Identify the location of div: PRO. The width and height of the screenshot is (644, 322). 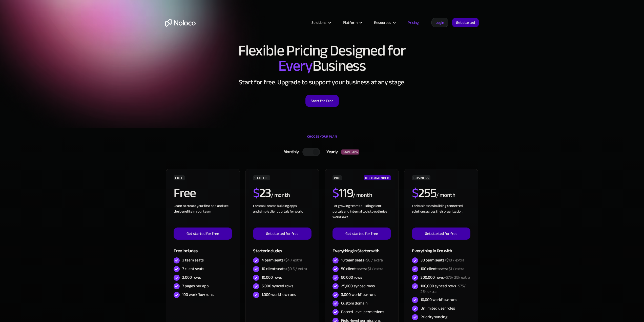
(337, 177).